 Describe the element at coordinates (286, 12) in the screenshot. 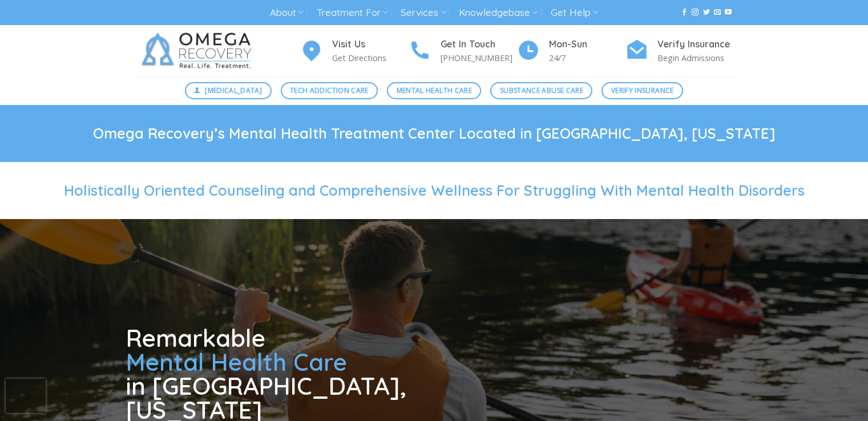

I see `a: About` at that location.